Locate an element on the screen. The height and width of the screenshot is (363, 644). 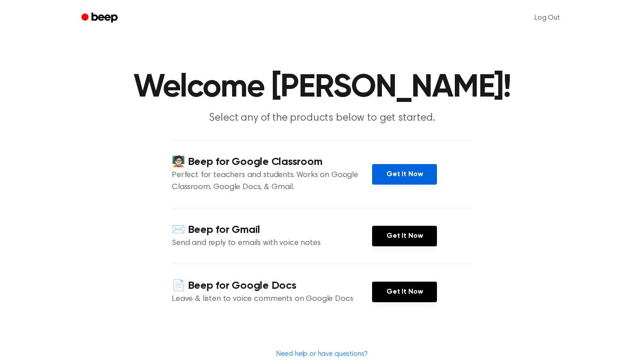
a: Beep is located at coordinates (100, 18).